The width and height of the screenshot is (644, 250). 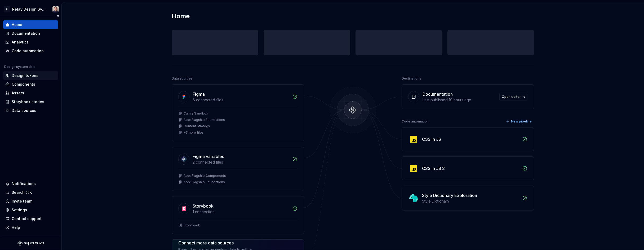 What do you see at coordinates (520, 121) in the screenshot?
I see `button: New pipeline` at bounding box center [520, 121].